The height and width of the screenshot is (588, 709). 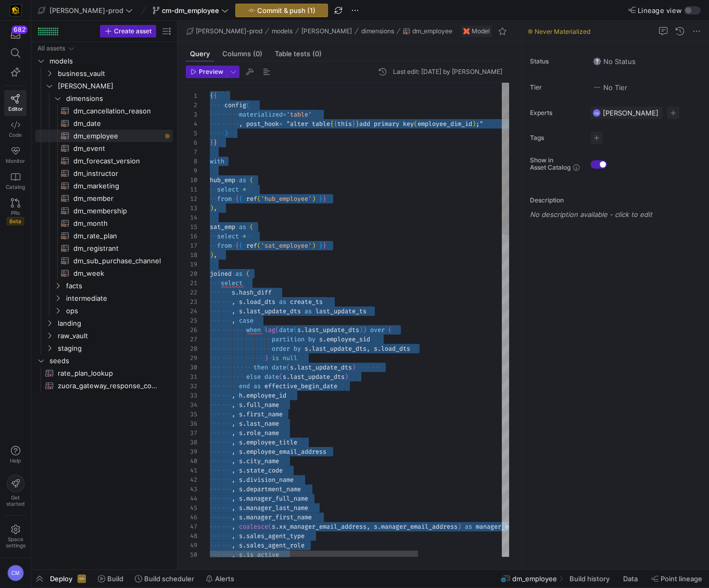 What do you see at coordinates (192, 227) in the screenshot?
I see `div: 15` at bounding box center [192, 227].